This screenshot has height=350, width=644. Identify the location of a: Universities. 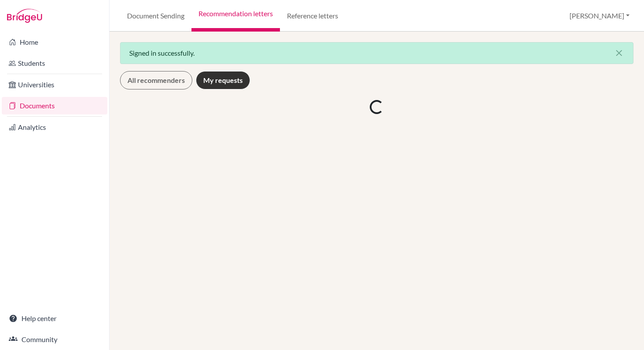
(54, 85).